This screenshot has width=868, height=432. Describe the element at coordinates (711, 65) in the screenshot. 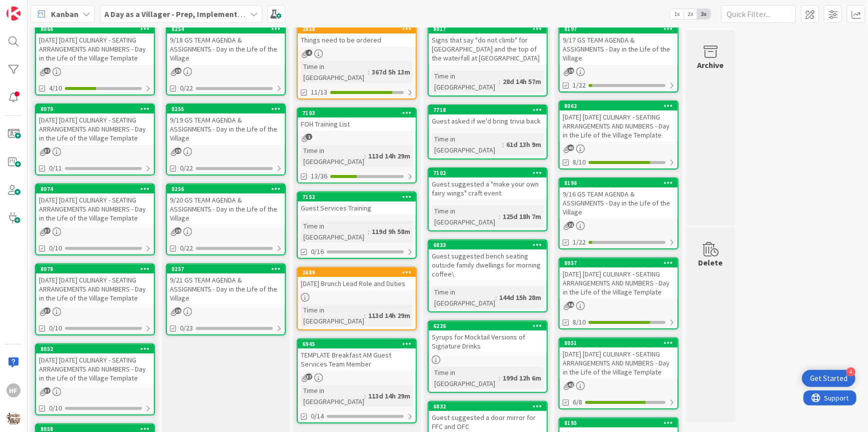

I see `div: Archive` at that location.